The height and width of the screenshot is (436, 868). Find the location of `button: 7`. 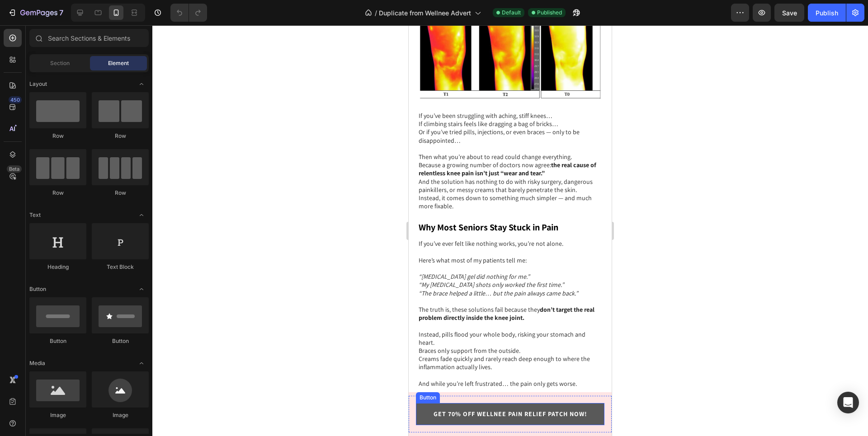

button: 7 is located at coordinates (35, 13).